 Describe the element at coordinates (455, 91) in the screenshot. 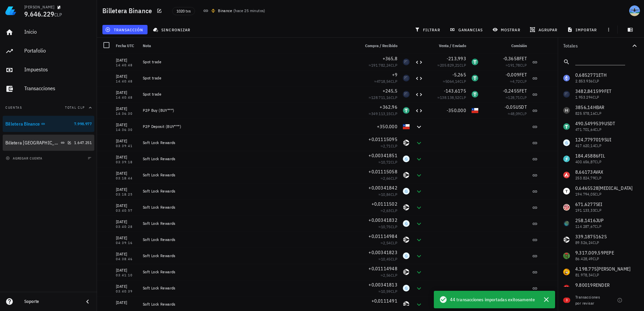

I see `span: -143,6175` at that location.